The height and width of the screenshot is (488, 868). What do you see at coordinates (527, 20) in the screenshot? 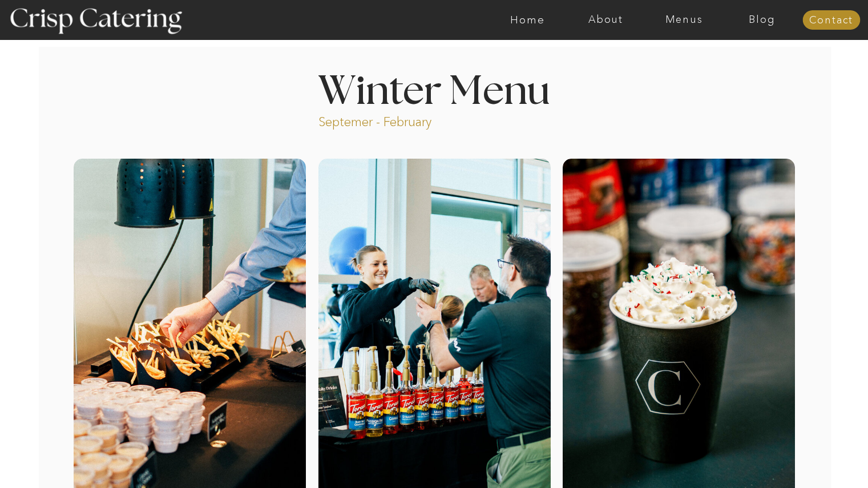
I see `nav: Home` at bounding box center [527, 20].